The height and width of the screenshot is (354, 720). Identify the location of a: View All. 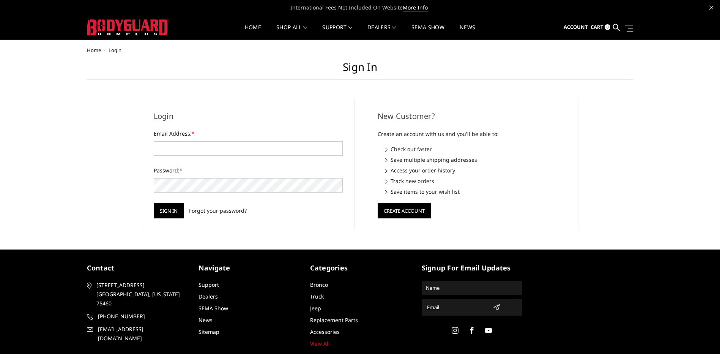
(320, 343).